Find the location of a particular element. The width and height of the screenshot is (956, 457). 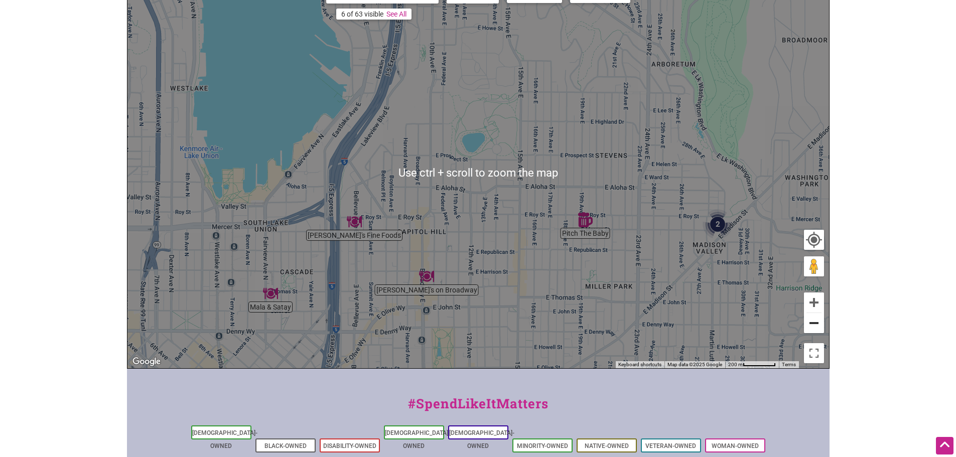

span: Map data ©2025 Google is located at coordinates (695, 364).